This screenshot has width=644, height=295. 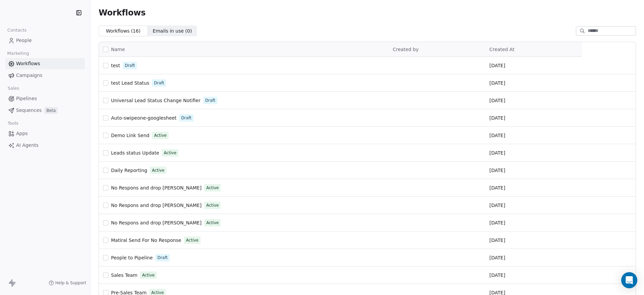 What do you see at coordinates (45, 145) in the screenshot?
I see `a: AI Agents` at bounding box center [45, 145].